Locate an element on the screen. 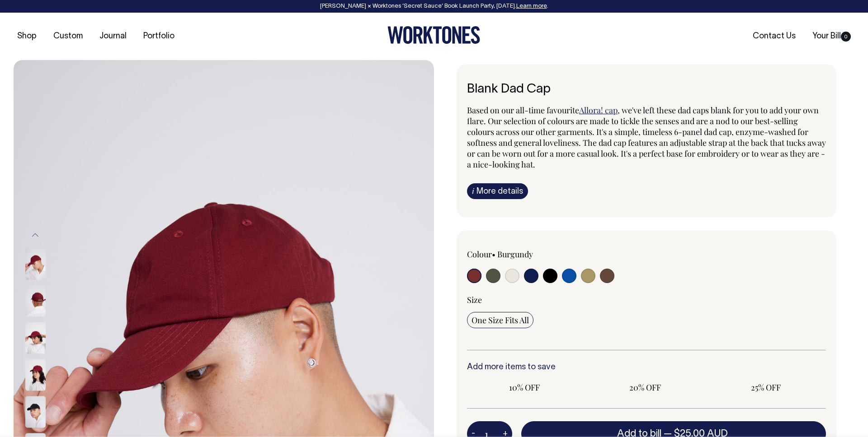  span: Based on our all-time favourite is located at coordinates (523, 110).